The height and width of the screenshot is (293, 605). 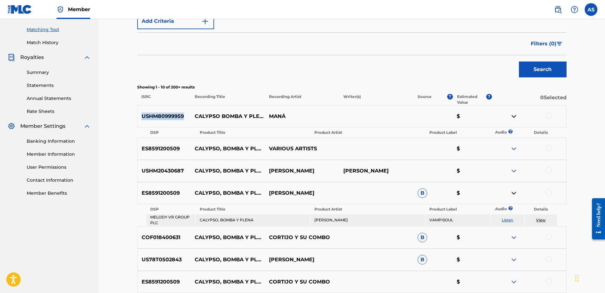 What do you see at coordinates (559, 44) in the screenshot?
I see `img: filter` at bounding box center [559, 44].